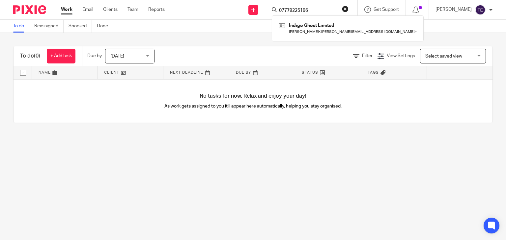 This screenshot has height=240, width=506. I want to click on a: Snoozed, so click(80, 26).